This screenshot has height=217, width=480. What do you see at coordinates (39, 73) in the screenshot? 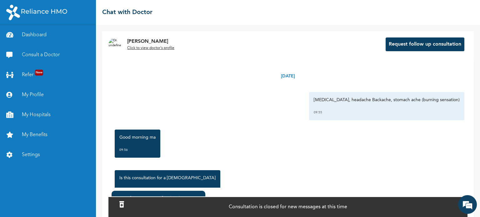
I see `span: New` at bounding box center [39, 73].